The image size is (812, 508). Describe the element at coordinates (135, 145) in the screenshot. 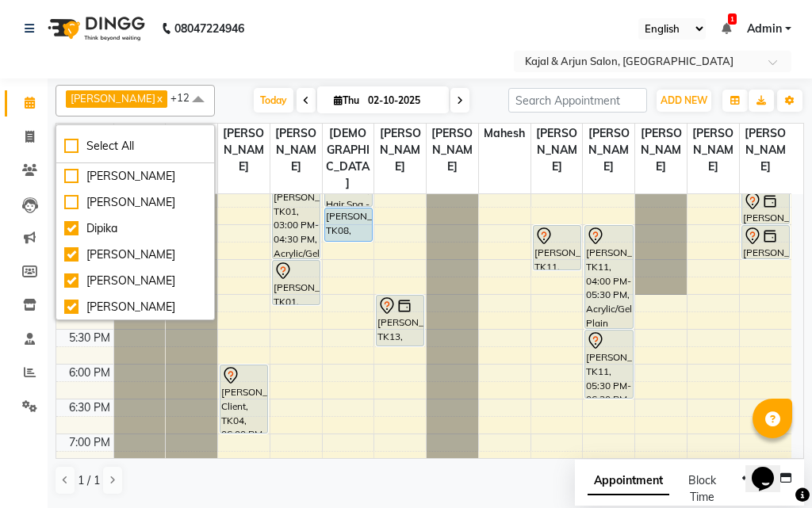

I see `div: Select All` at that location.